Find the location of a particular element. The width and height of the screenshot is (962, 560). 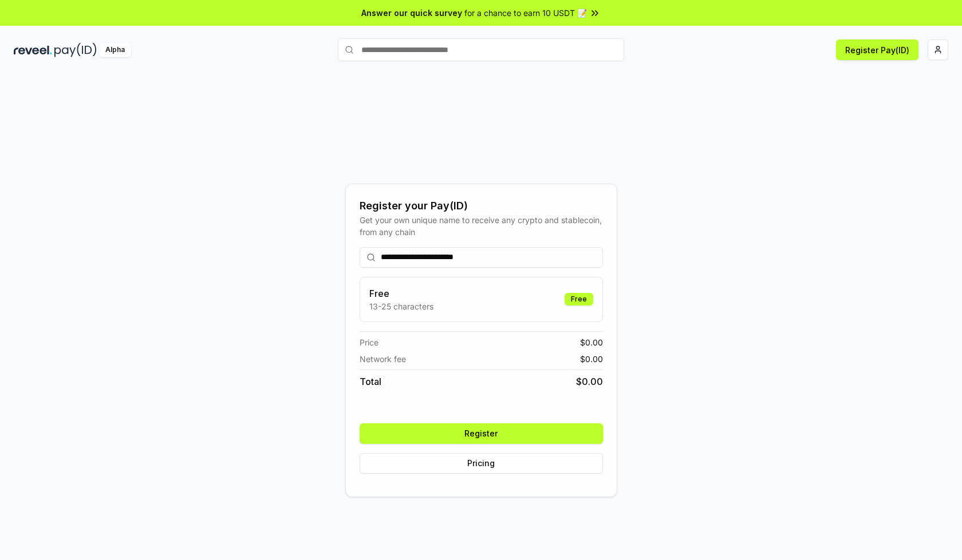

div: Get your own unique name to receive any crypto and stablecoin, from any chain is located at coordinates (481, 226).